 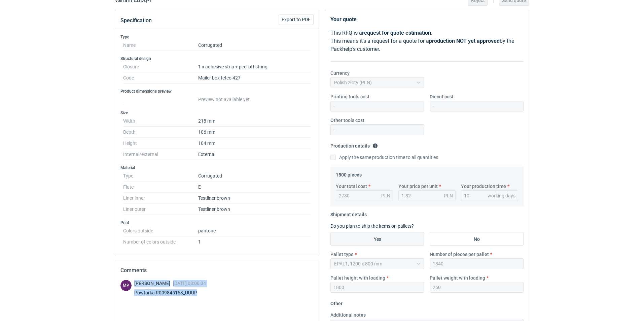 What do you see at coordinates (384, 157) in the screenshot?
I see `label: Apply the same production time to all quantities` at bounding box center [384, 157].